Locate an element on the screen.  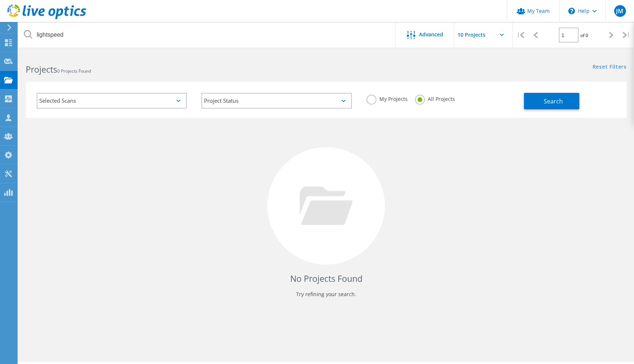
span: Search is located at coordinates (553, 101).